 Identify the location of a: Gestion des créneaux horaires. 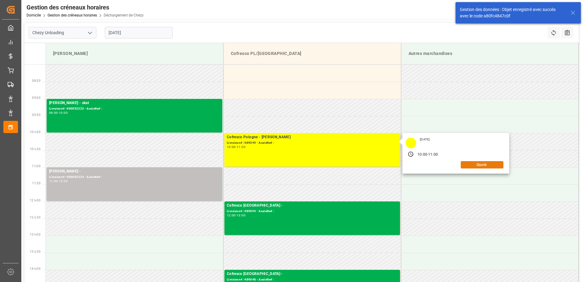
(72, 15).